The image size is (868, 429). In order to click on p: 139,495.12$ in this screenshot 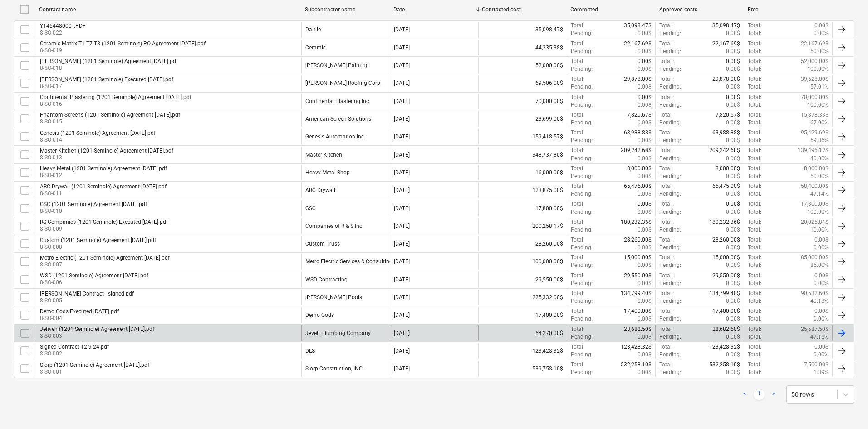, I will do `click(813, 150)`.